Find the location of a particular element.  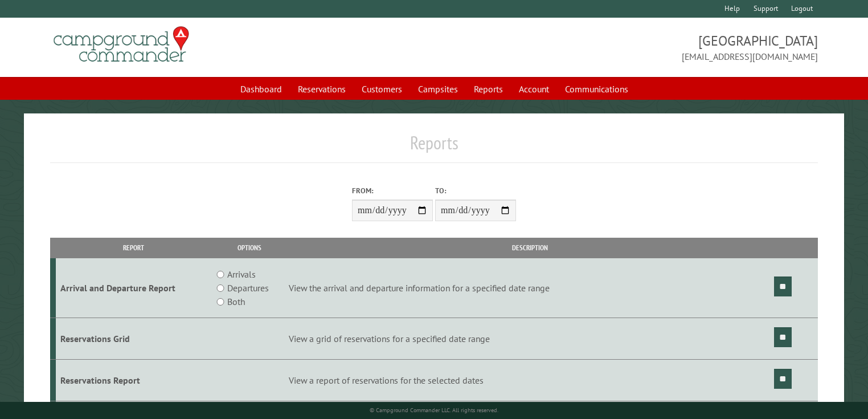

a: Account is located at coordinates (534, 89).